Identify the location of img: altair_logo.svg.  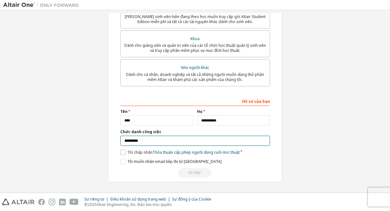
(18, 201).